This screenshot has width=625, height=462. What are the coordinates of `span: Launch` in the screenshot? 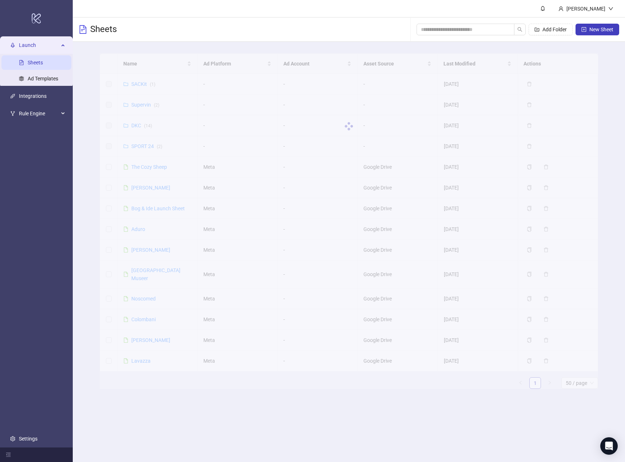 It's located at (39, 45).